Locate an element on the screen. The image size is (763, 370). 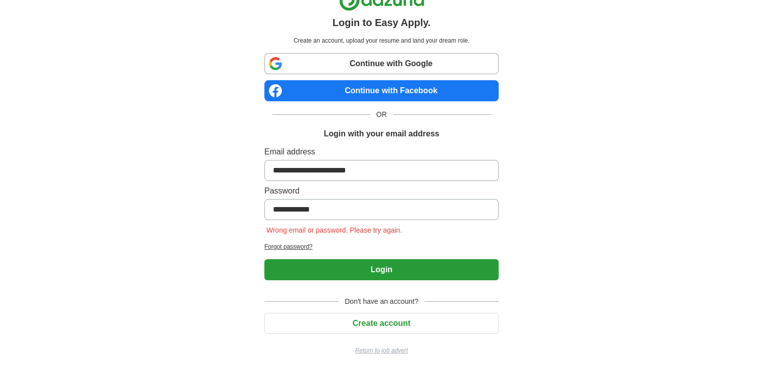
a: Forgot password? is located at coordinates (381, 247).